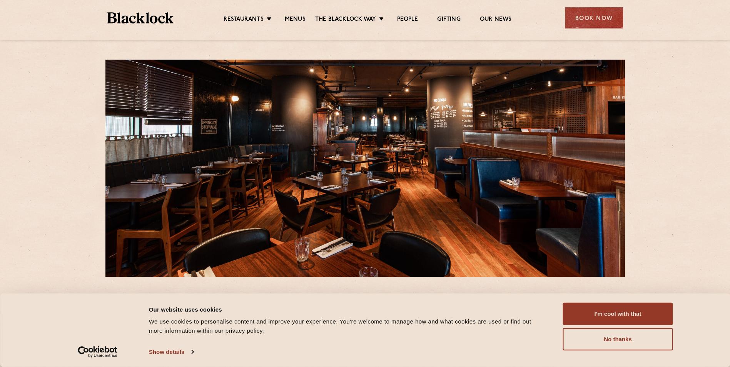 This screenshot has height=367, width=730. What do you see at coordinates (408, 20) in the screenshot?
I see `a: People` at bounding box center [408, 20].